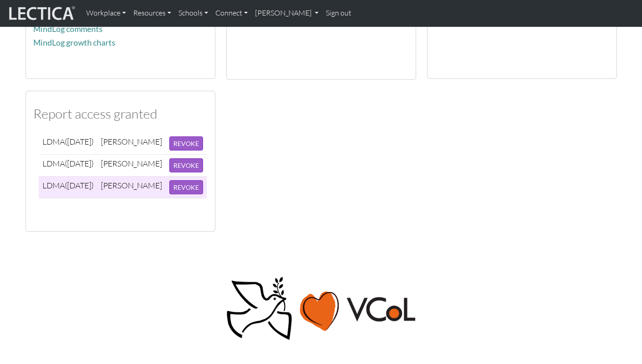 Image resolution: width=642 pixels, height=364 pixels. Describe the element at coordinates (231, 13) in the screenshot. I see `a: Connect` at that location.